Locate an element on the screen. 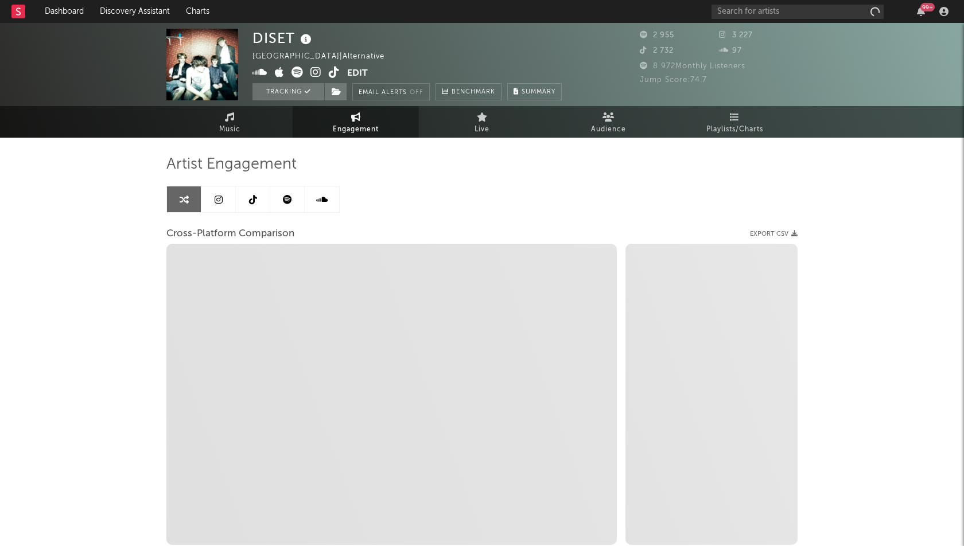 This screenshot has width=964, height=546. span: Engagement is located at coordinates (356, 130).